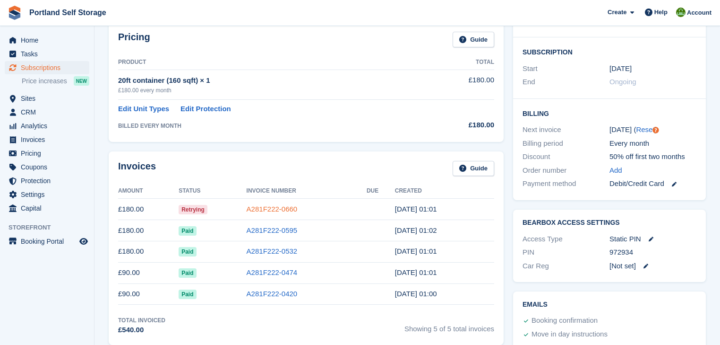  What do you see at coordinates (661, 12) in the screenshot?
I see `span: Help` at bounding box center [661, 12].